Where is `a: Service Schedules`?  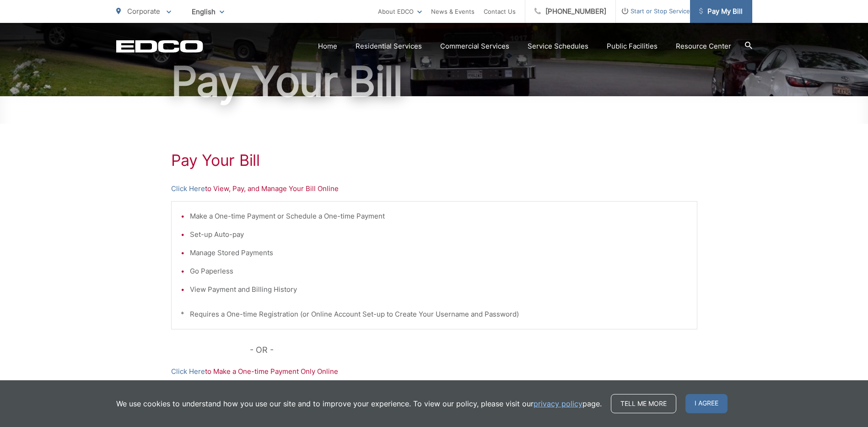
a: Service Schedules is located at coordinates (558, 46).